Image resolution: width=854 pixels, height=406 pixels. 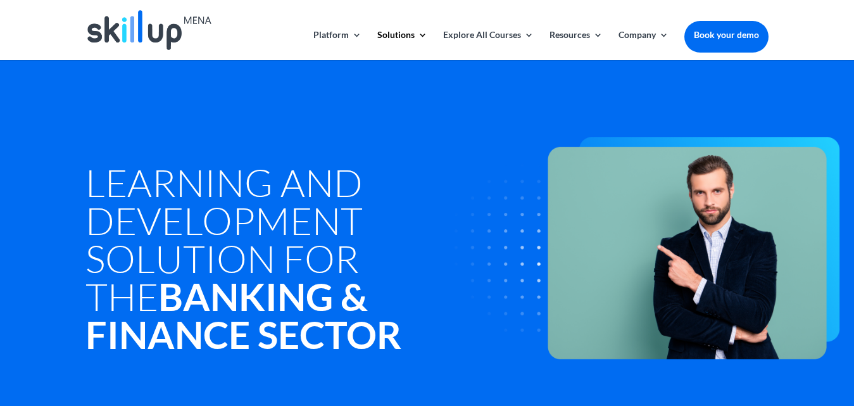 What do you see at coordinates (822, 375) in the screenshot?
I see `div: Chat Widget` at bounding box center [822, 375].